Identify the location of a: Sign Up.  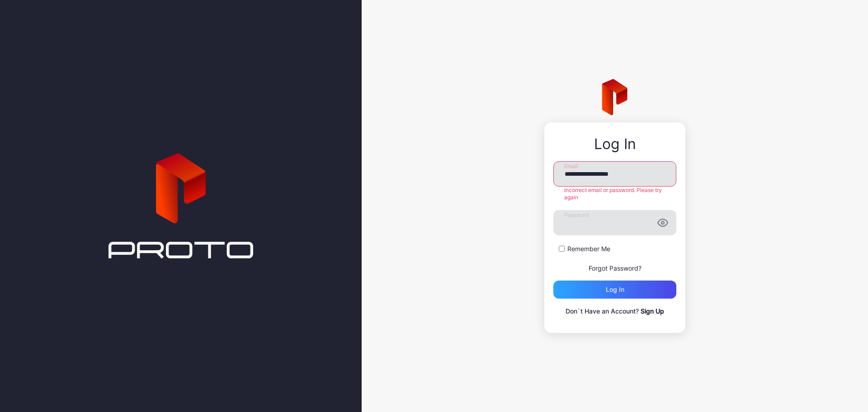
(652, 311).